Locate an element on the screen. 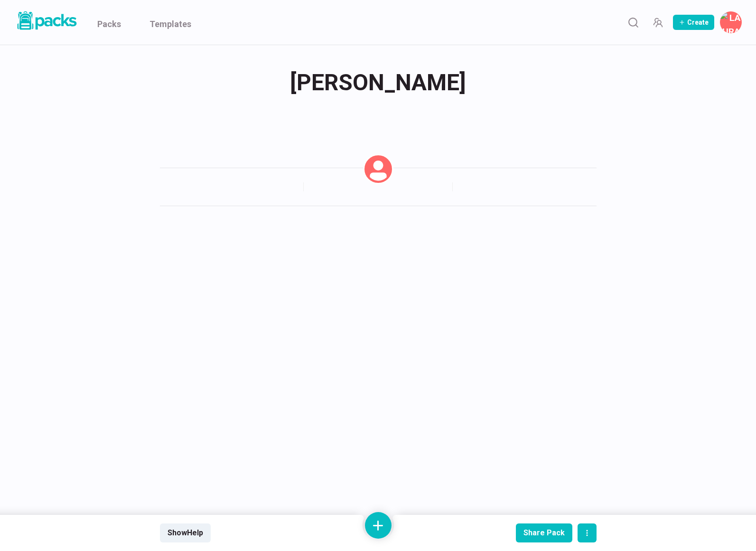  button: Manage Team Invites is located at coordinates (658, 22).